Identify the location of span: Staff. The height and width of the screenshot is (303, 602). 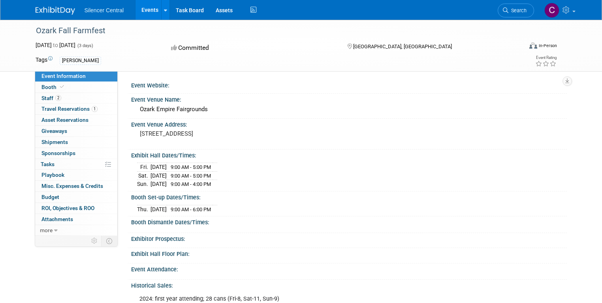
(51, 98).